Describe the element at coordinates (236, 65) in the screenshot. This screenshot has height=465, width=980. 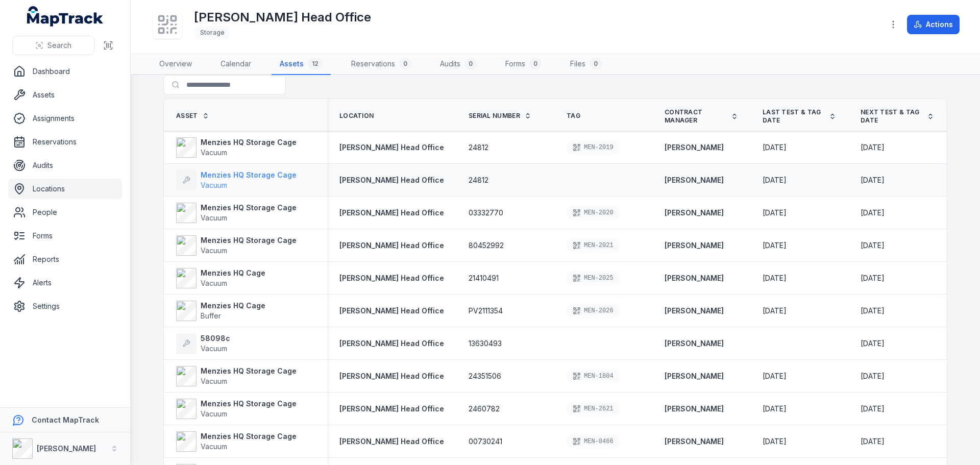
I see `a: Calendar` at that location.